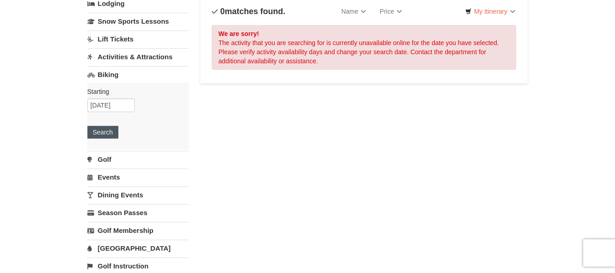  What do you see at coordinates (138, 212) in the screenshot?
I see `a: Season Passes` at bounding box center [138, 212].